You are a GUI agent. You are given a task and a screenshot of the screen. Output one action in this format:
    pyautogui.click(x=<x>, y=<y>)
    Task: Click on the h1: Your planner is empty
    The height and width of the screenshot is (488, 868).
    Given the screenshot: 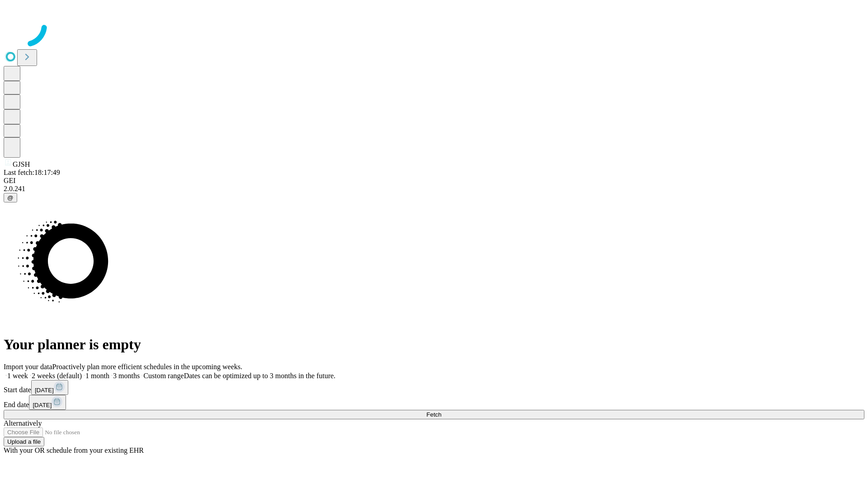 What is the action you would take?
    pyautogui.click(x=434, y=344)
    